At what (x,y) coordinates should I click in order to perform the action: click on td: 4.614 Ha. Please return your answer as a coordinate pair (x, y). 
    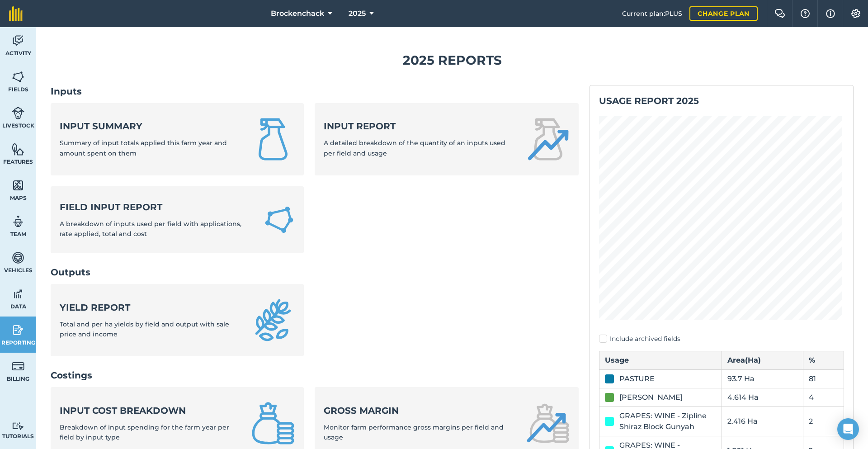
    Looking at the image, I should click on (763, 397).